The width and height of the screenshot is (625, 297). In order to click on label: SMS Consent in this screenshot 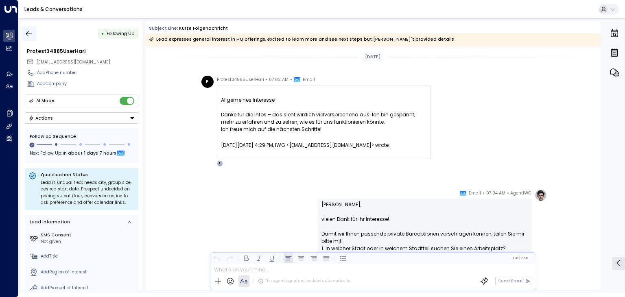, I will do `click(88, 235)`.